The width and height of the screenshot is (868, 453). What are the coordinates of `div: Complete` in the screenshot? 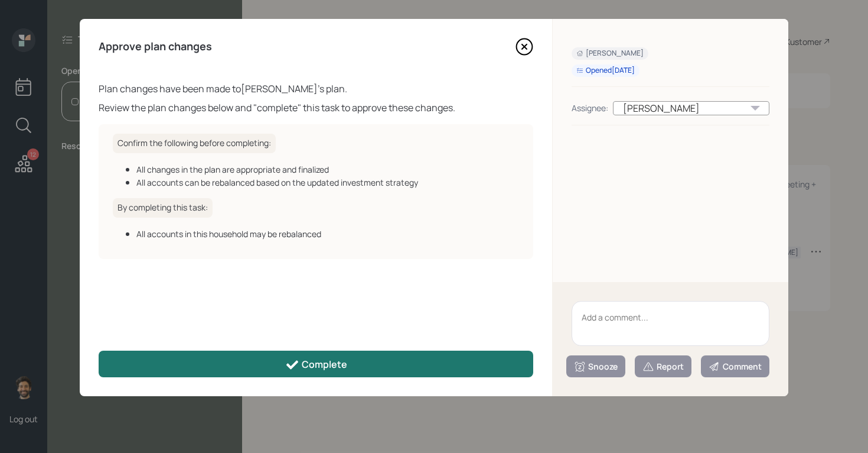 It's located at (316, 365).